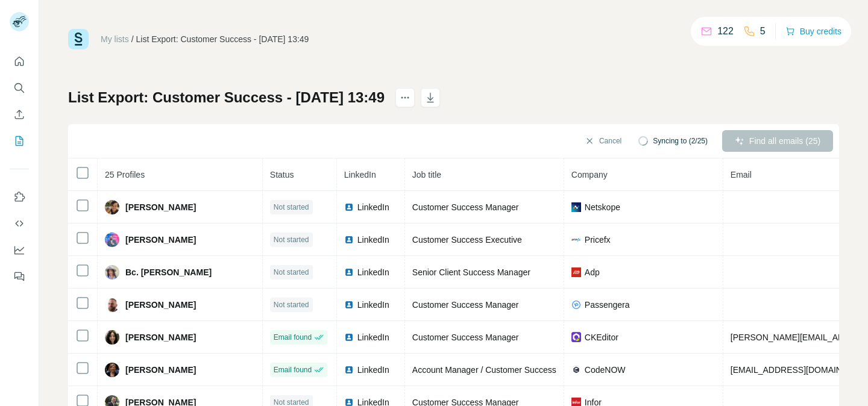 The height and width of the screenshot is (406, 868). Describe the element at coordinates (605, 370) in the screenshot. I see `span: CodeNOW` at that location.